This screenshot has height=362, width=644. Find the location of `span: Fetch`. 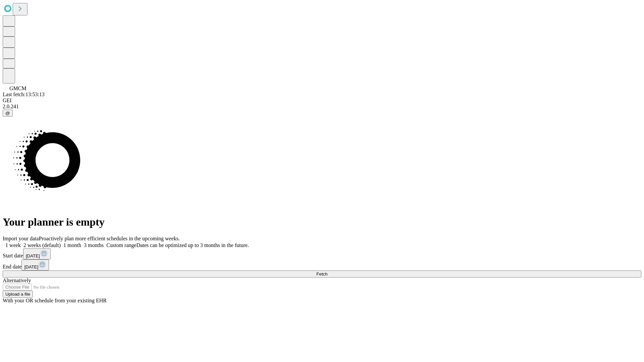

span: Fetch is located at coordinates (322, 274).